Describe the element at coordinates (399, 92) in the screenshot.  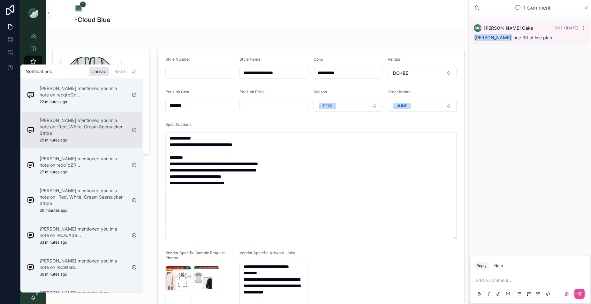
I see `span: Order Month` at that location.